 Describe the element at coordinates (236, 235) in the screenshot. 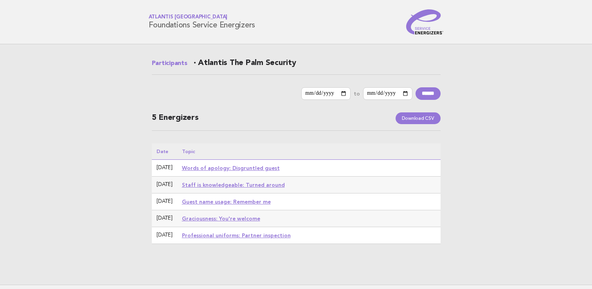

I see `a: Professional uniforms: Partner inspection` at that location.